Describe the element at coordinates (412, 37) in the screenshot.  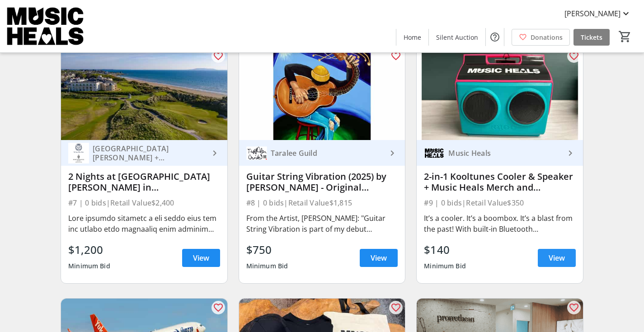
I see `a: Home` at that location.